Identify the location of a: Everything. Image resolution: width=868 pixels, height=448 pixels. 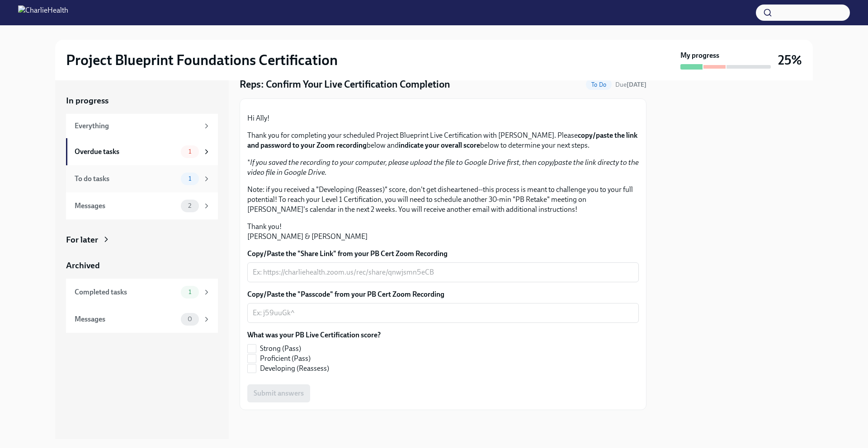
(142, 126).